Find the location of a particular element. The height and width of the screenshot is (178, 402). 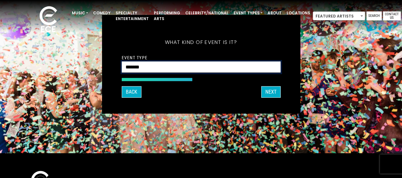

h5: What kind of event is it? is located at coordinates (201, 42).